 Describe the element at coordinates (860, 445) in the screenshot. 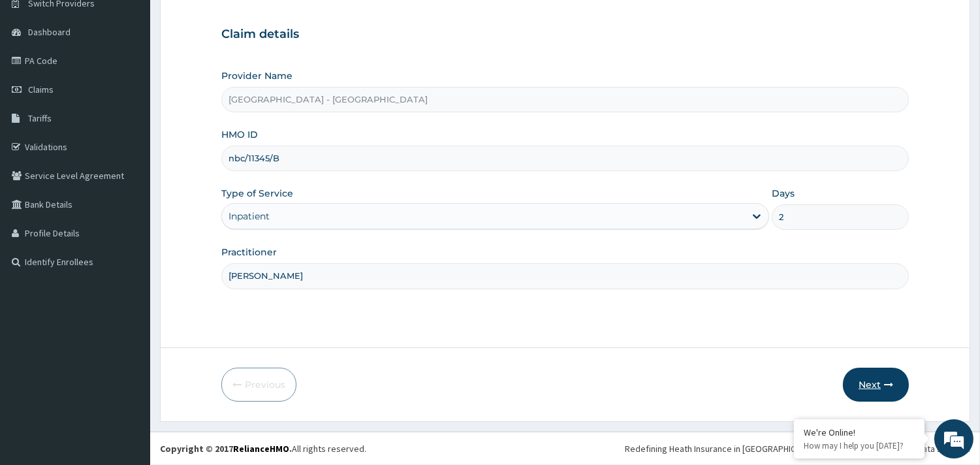

I see `p: How may I help you today?` at that location.